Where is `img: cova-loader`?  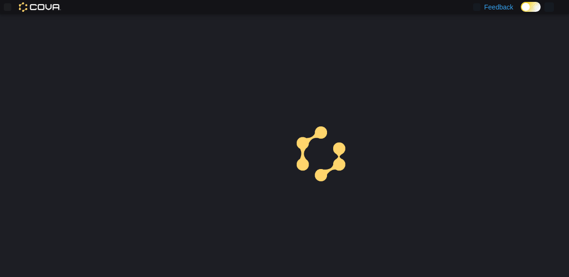
img: cova-loader is located at coordinates (320, 155).